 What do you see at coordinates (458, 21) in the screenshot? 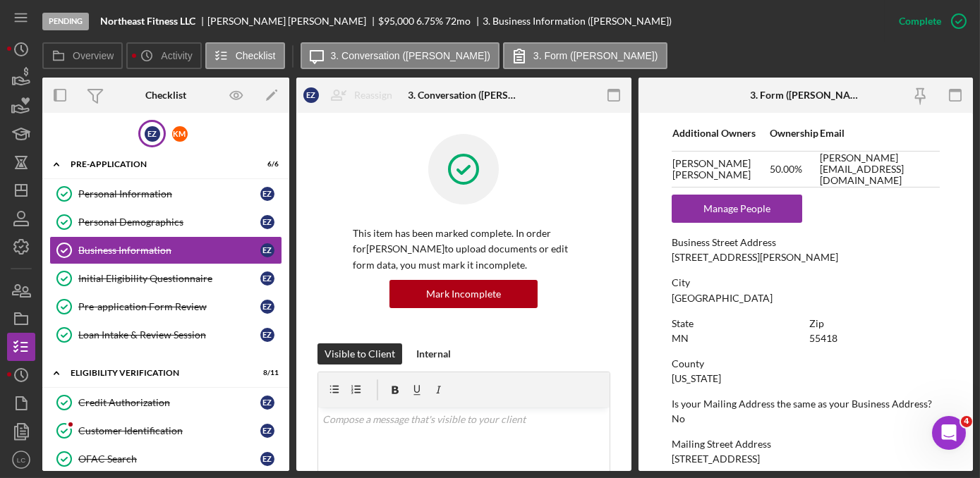
I see `div: 72 mo` at bounding box center [458, 21].